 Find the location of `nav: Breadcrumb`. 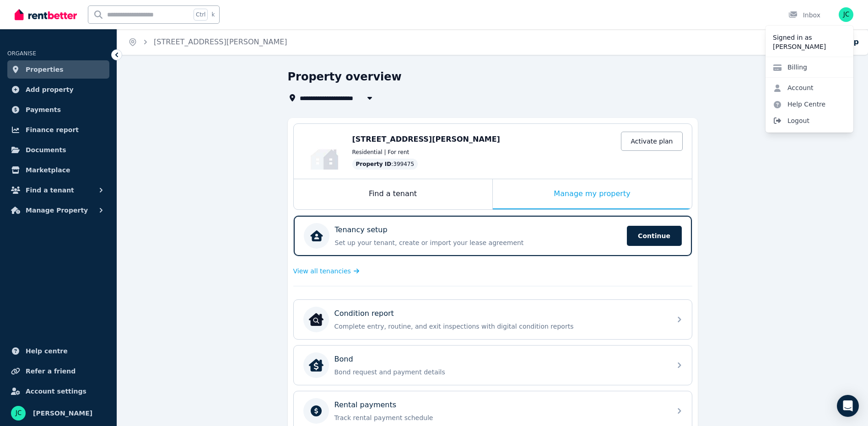

nav: Breadcrumb is located at coordinates (208, 42).